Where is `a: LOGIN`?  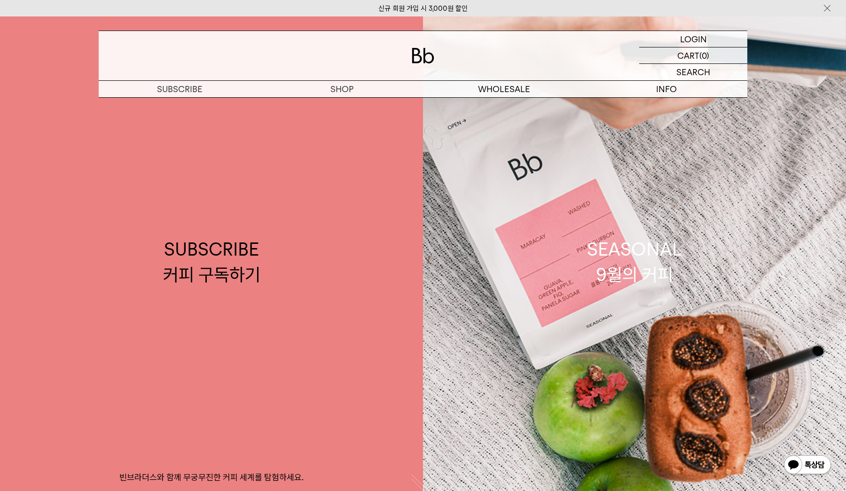 a: LOGIN is located at coordinates (693, 39).